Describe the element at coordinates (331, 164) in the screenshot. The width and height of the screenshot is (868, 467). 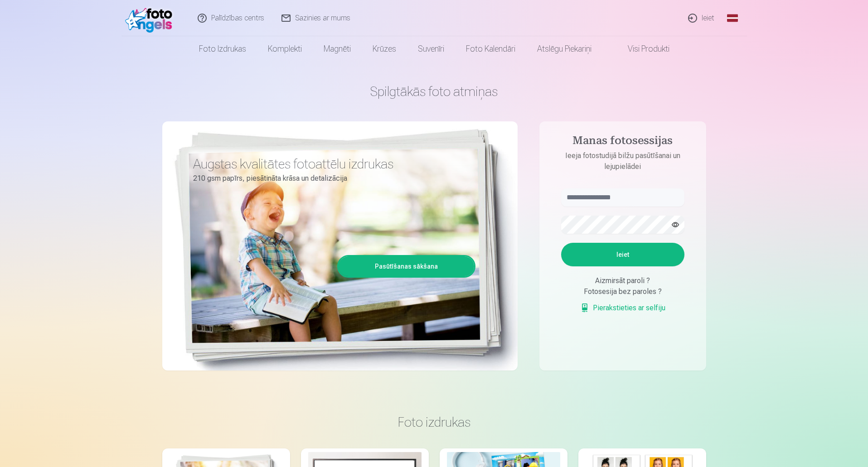
I see `h3: Augstas kvalitātes fotoattēlu izdrukas` at that location.